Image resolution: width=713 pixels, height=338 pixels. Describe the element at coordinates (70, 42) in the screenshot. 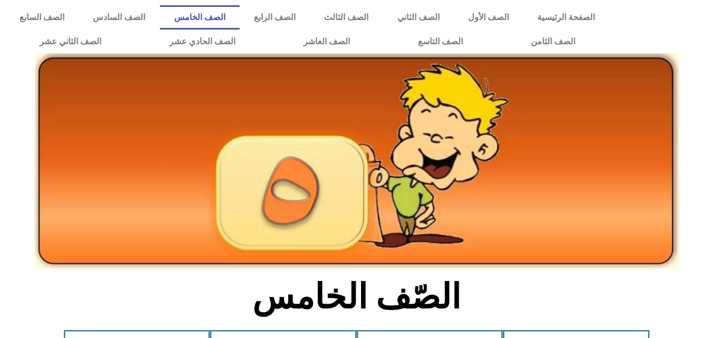

I see `a: الصف الثاني عشر` at that location.